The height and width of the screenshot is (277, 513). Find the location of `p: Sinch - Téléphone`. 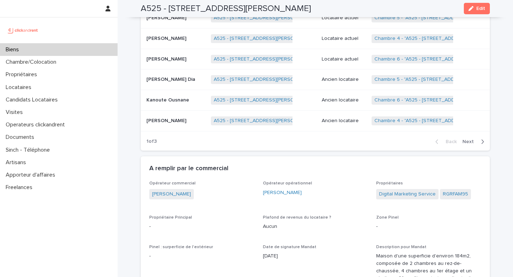

p: Sinch - Téléphone is located at coordinates (29, 150).